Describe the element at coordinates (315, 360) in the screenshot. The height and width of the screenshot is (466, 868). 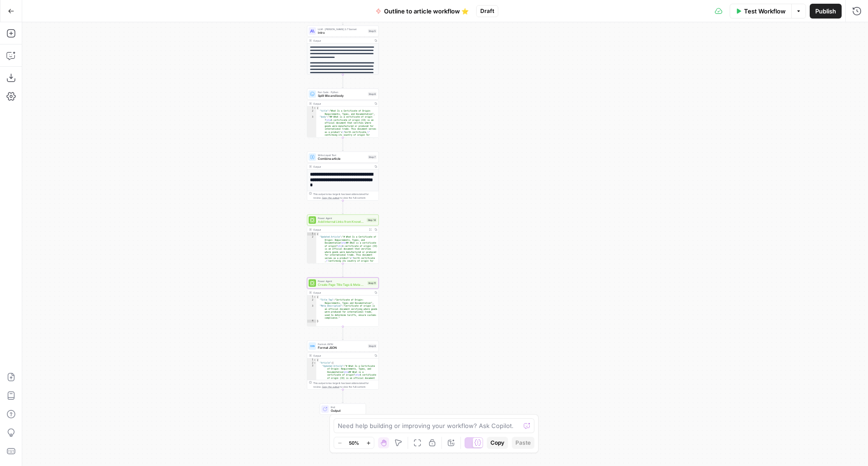
I see `span: Toggle code folding, rows 1 through 5` at that location.